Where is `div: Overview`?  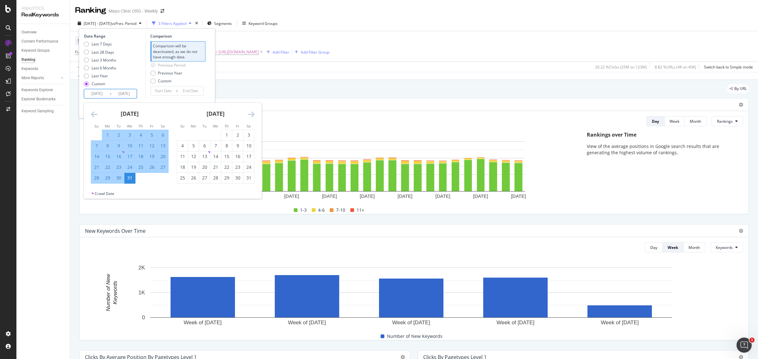 div: Overview is located at coordinates (29, 32).